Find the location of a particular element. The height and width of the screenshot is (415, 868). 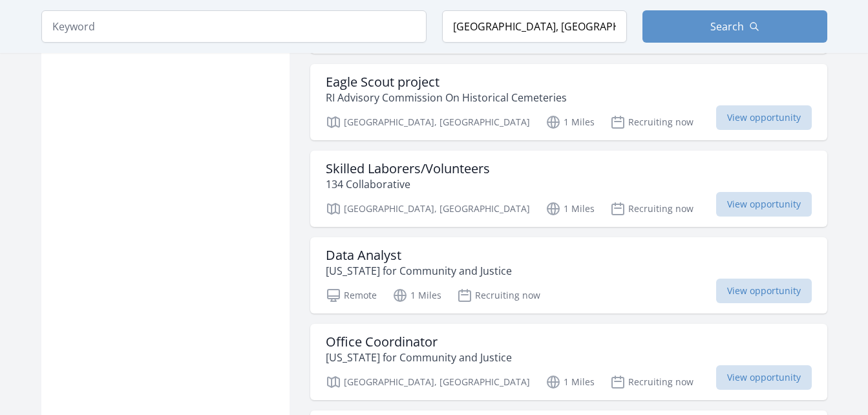

input: Keyword is located at coordinates (234, 27).